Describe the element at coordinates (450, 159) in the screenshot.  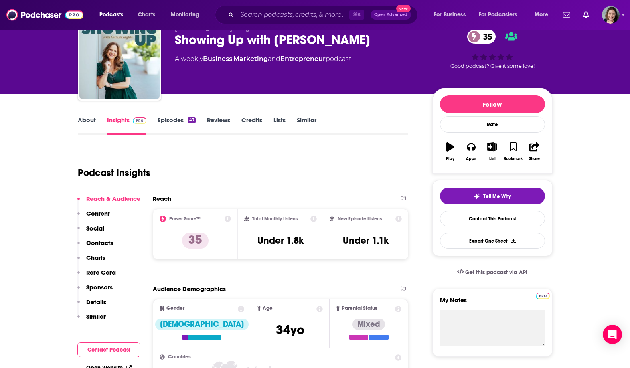
I see `div: Play` at that location.